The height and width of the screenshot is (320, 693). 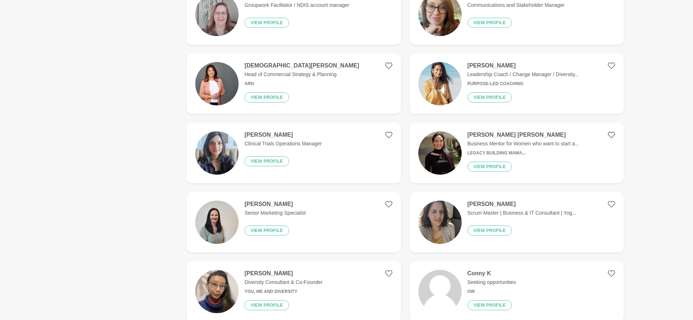 What do you see at coordinates (492, 292) in the screenshot?
I see `h6: OW` at bounding box center [492, 292].